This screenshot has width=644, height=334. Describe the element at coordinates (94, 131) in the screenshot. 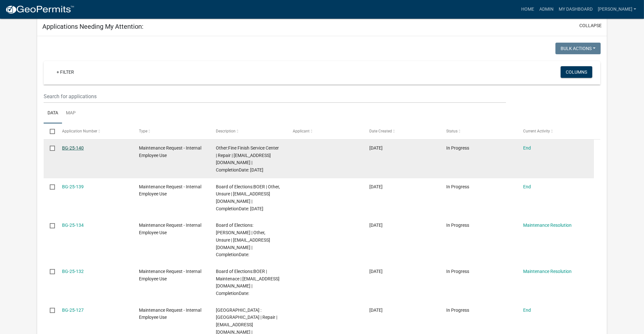

I see `datatable-header-cell: Application Number` at that location.